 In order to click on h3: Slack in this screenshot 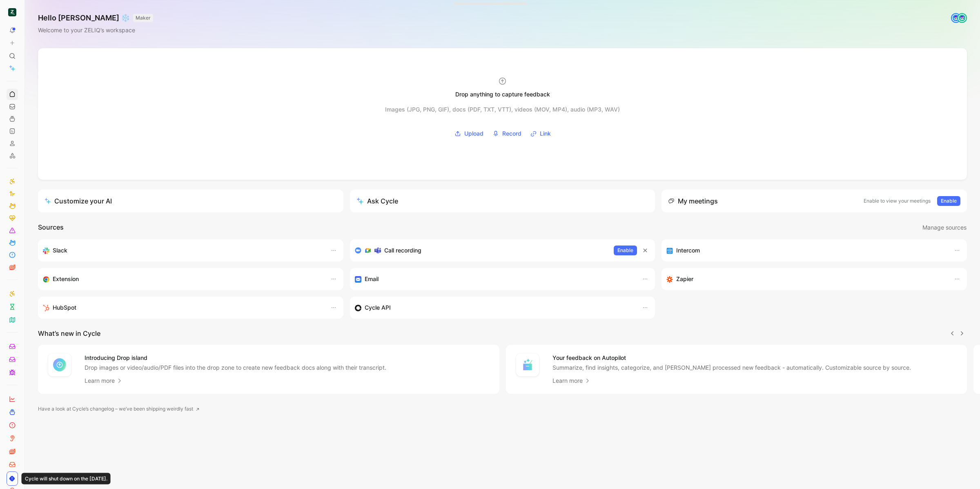, I will do `click(60, 251)`.